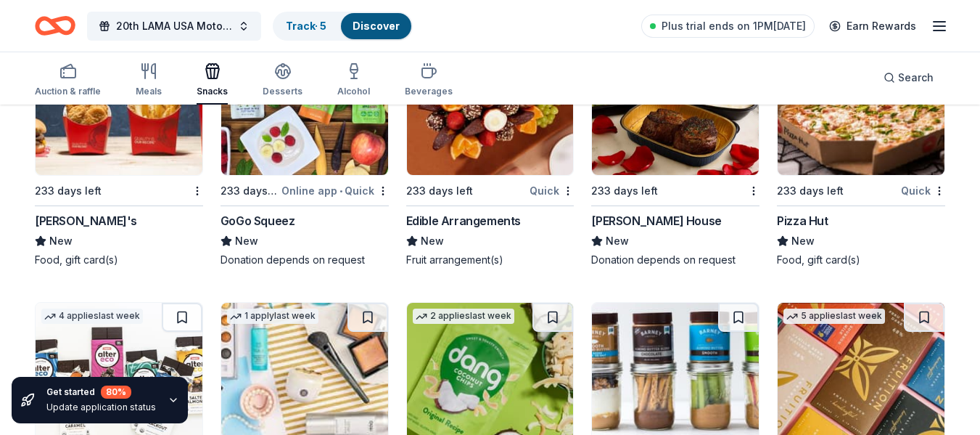 Image resolution: width=980 pixels, height=435 pixels. Describe the element at coordinates (174, 26) in the screenshot. I see `button: 20th LAMA USA Motor Touring Rally` at that location.